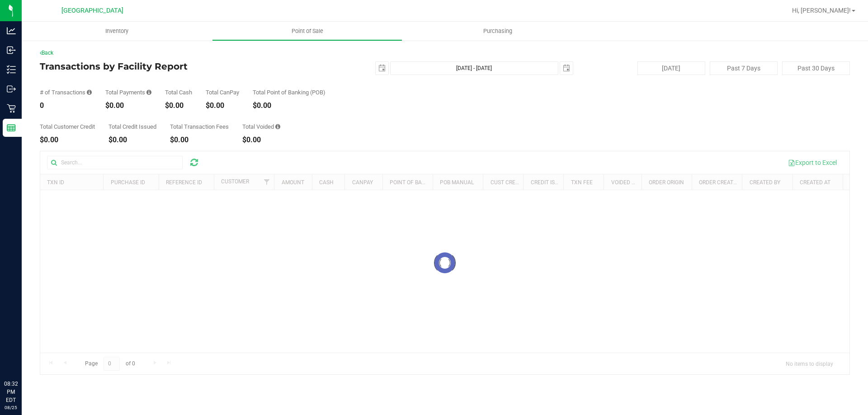 Image resolution: width=868 pixels, height=415 pixels. Describe the element at coordinates (12, 70) in the screenshot. I see `inline-svg: Inventory` at that location.